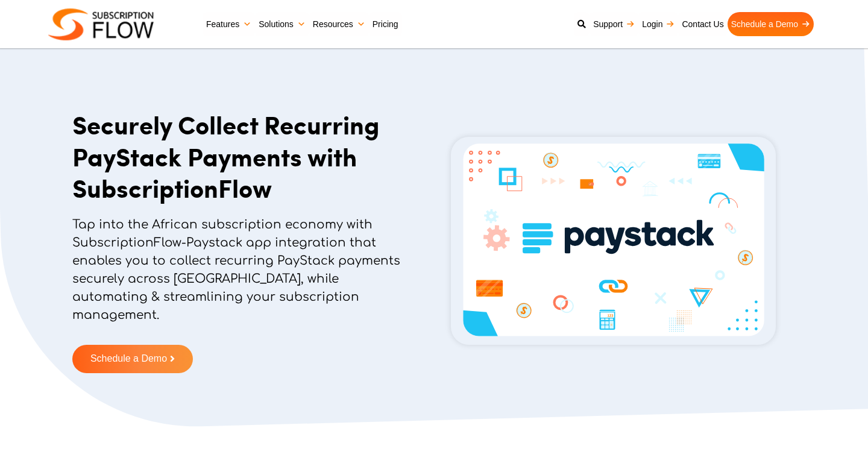 The height and width of the screenshot is (469, 868). What do you see at coordinates (282, 24) in the screenshot?
I see `a: Solutions` at bounding box center [282, 24].